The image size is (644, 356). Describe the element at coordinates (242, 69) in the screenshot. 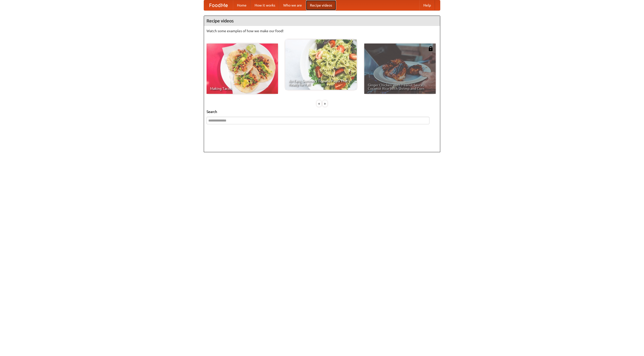

I see `a: Making Tacos` at that location.